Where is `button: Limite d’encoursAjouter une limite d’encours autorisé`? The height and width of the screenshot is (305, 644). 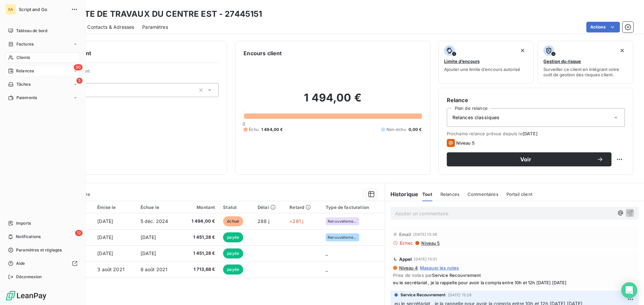
button: Limite d’encoursAjouter une limite d’encours autorisé is located at coordinates (486, 62).